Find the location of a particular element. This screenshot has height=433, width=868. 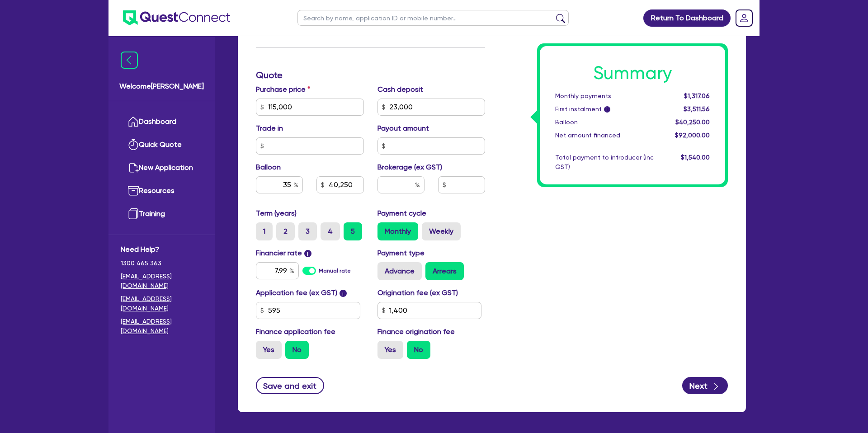

a: Training is located at coordinates (162, 214).